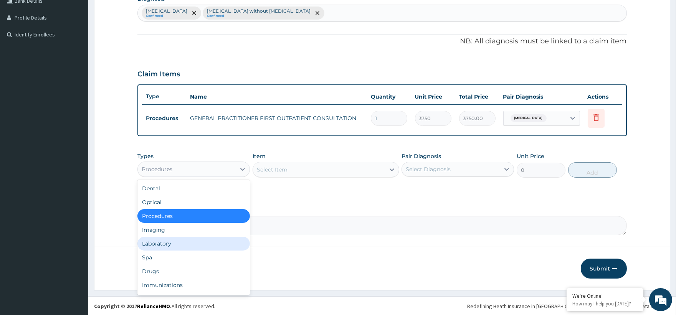 The image size is (676, 315). What do you see at coordinates (605, 304) in the screenshot?
I see `p: How may I help you today?` at bounding box center [605, 304].